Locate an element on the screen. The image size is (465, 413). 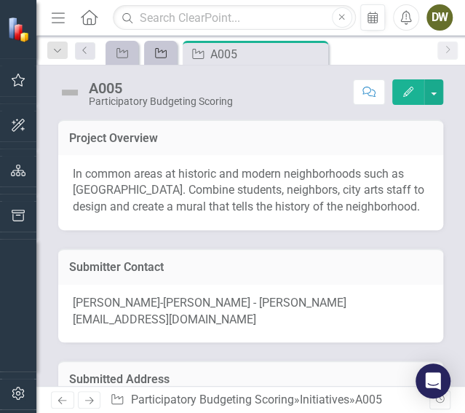
div: Participatory Budgeting Scoring is located at coordinates (161, 101).